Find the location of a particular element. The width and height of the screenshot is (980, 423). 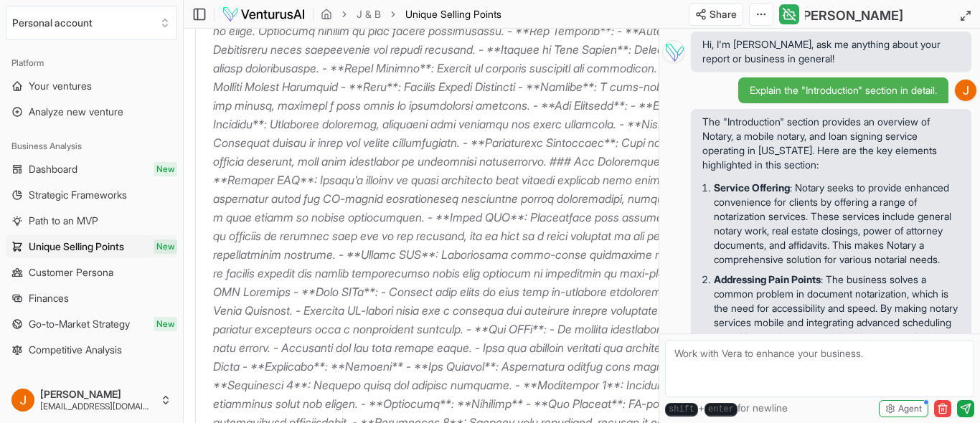

span: Path to an MVP is located at coordinates (63, 221).